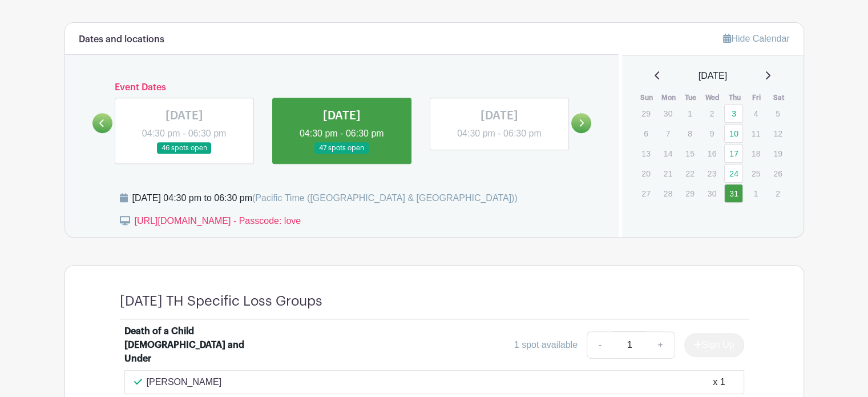 The height and width of the screenshot is (397, 868). I want to click on p: 12, so click(778, 133).